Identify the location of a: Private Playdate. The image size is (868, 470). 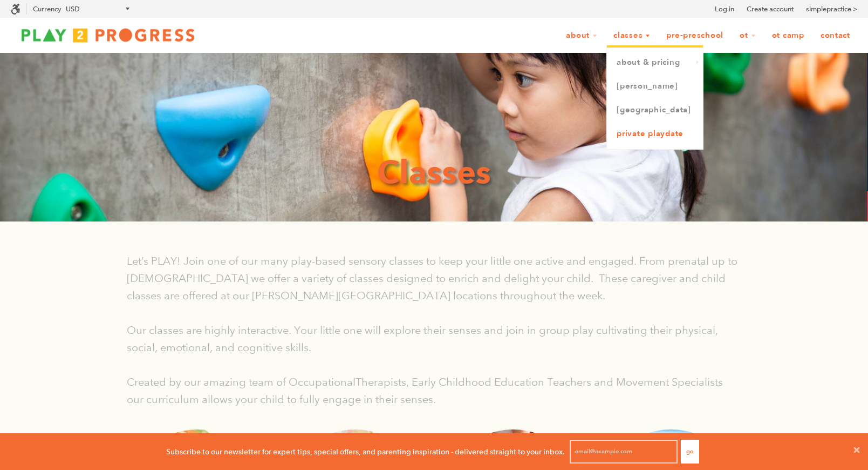
(655, 134).